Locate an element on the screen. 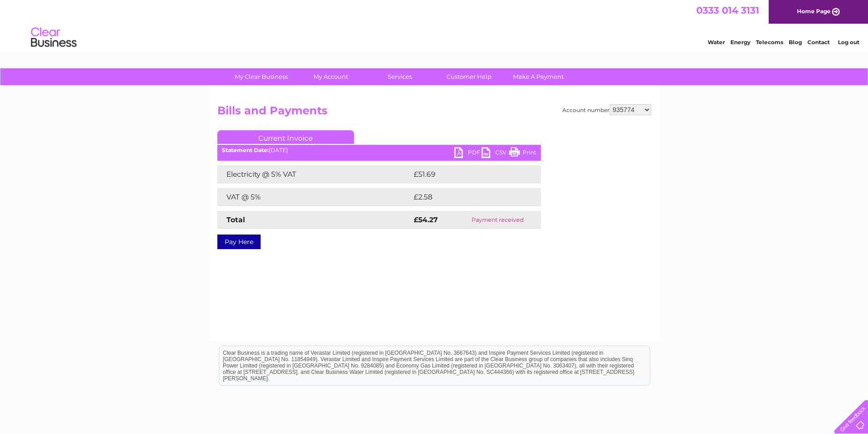  td: £51.69 is located at coordinates (467, 174).